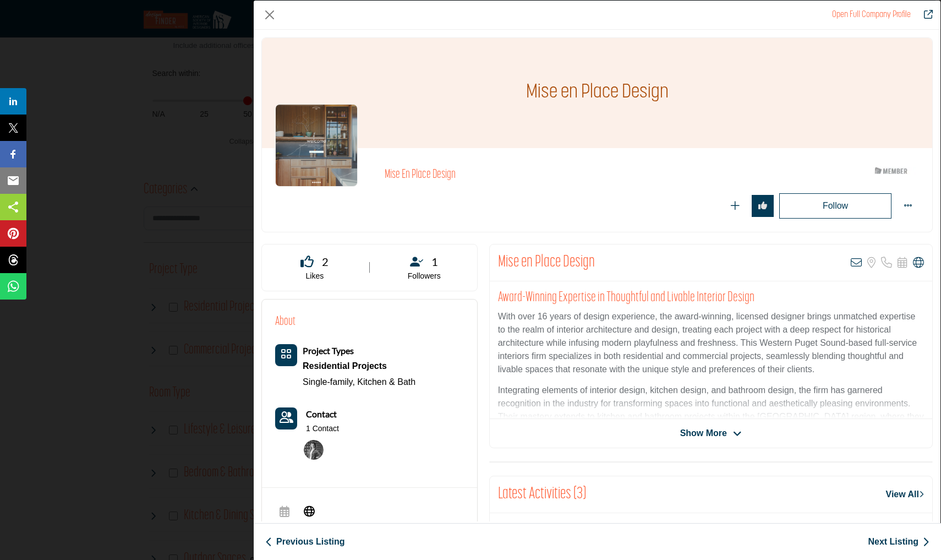  Describe the element at coordinates (321, 414) in the screenshot. I see `a: Contact` at that location.